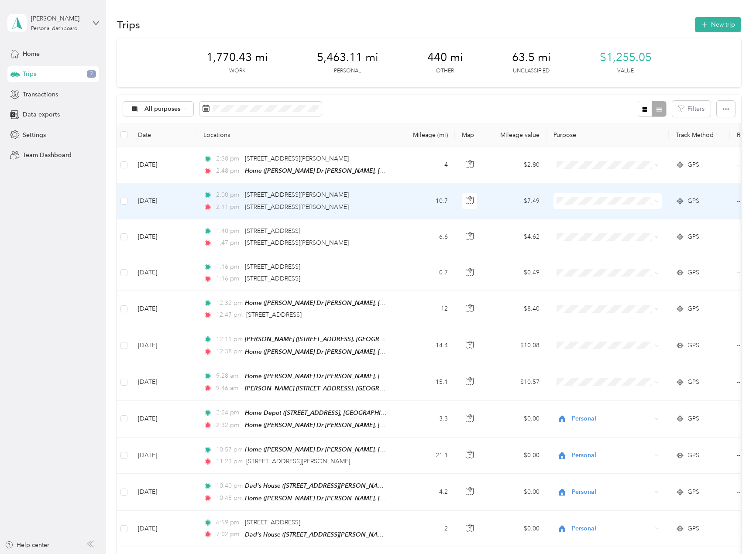 The image size is (756, 554). What do you see at coordinates (516, 237) in the screenshot?
I see `td: $4.62` at bounding box center [516, 237].